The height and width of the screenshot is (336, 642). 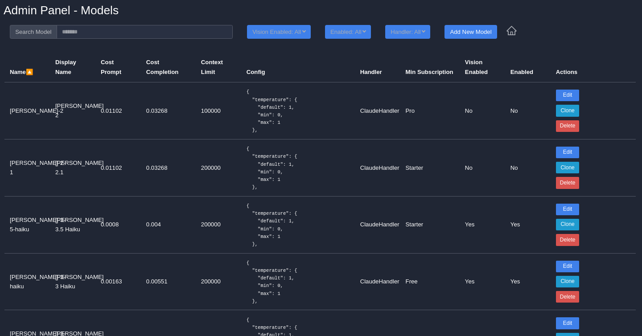 I want to click on div: Config, so click(x=298, y=72).